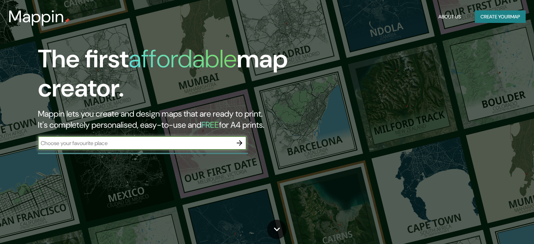 The height and width of the screenshot is (244, 534). What do you see at coordinates (182, 59) in the screenshot?
I see `h1: affordable` at bounding box center [182, 59].